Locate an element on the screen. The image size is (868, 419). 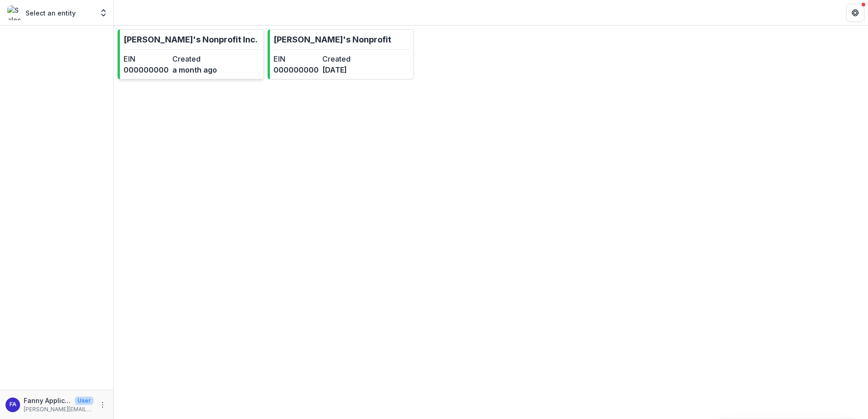
img: Select an entity is located at coordinates (15, 13).